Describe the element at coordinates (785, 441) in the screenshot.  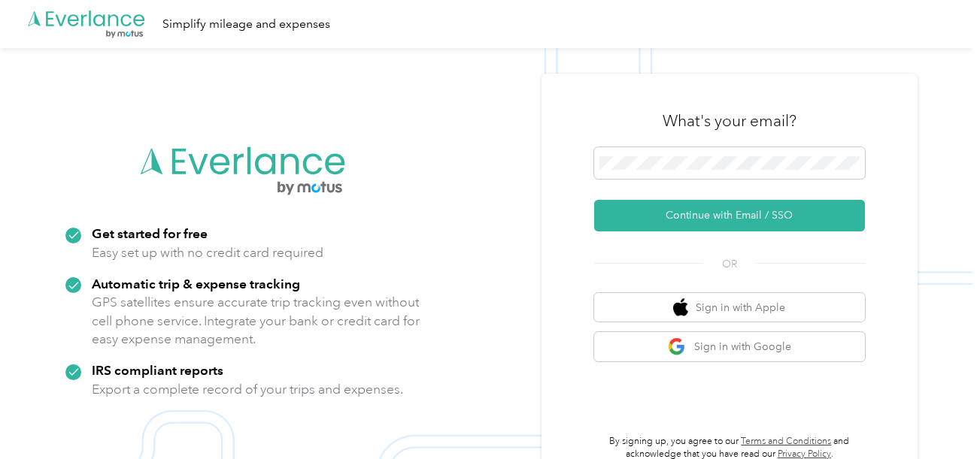
I see `a: Terms and Conditions` at that location.